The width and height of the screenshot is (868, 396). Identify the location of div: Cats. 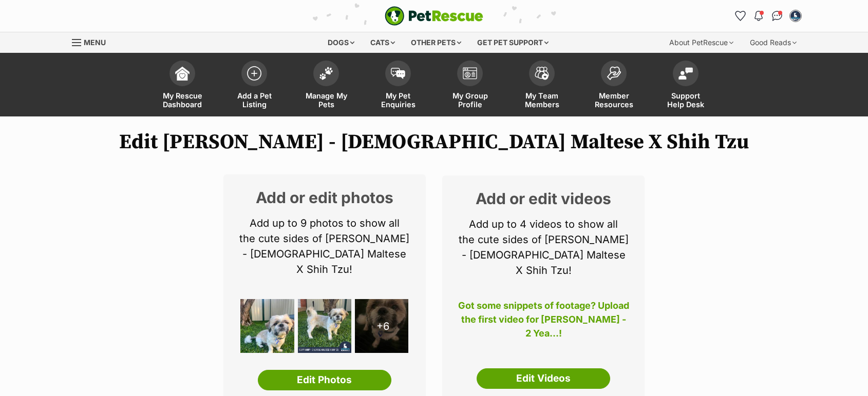
(383, 43).